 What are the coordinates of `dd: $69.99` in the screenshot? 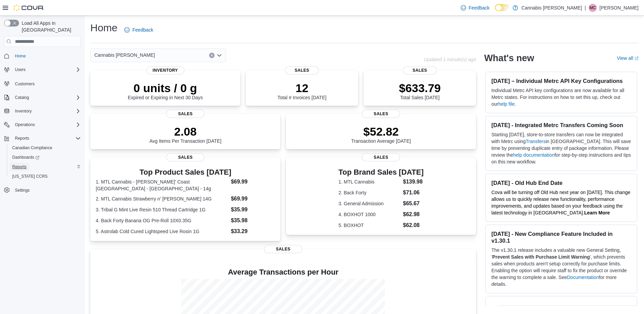 It's located at (253, 199).